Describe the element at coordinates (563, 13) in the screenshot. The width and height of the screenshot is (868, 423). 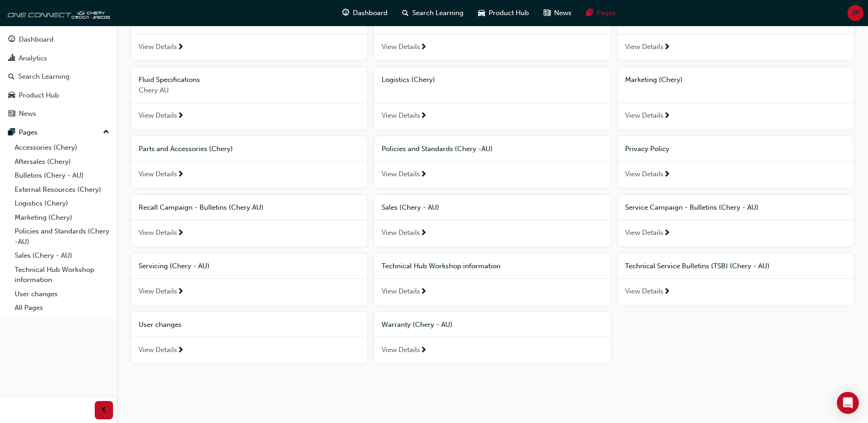
I see `span: News` at that location.